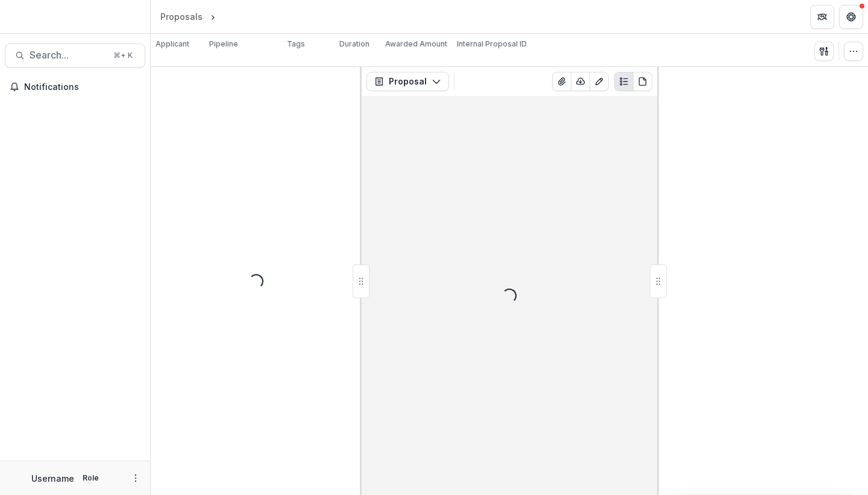 The width and height of the screenshot is (868, 495). I want to click on span: Search..., so click(67, 55).